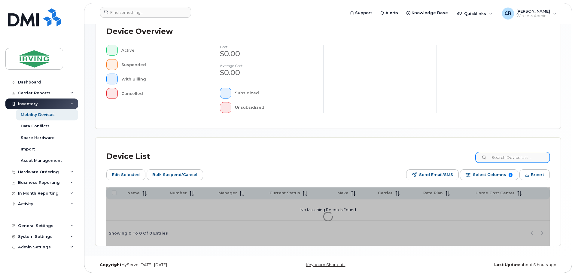  What do you see at coordinates (161, 50) in the screenshot?
I see `div: Active` at bounding box center [161, 50].